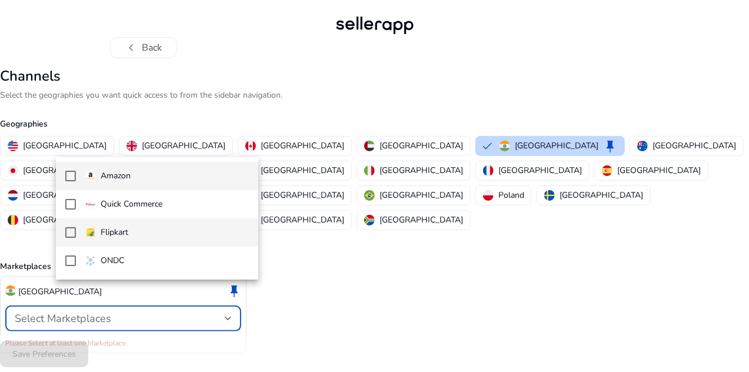  I want to click on p: ONDC, so click(112, 261).